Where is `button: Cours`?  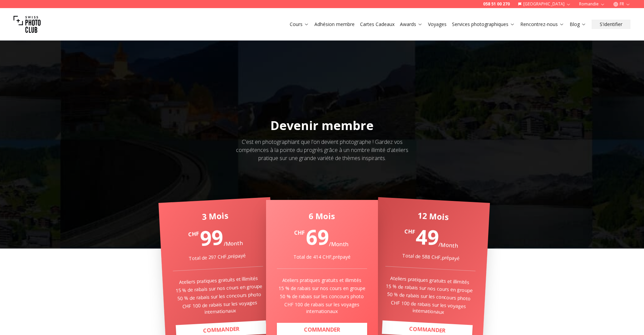
button: Cours is located at coordinates (299, 24).